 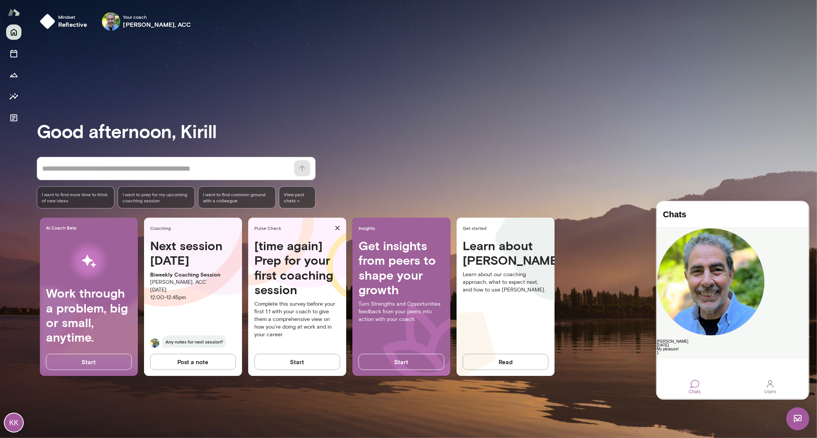 I want to click on p: Complete this survey before your first 1:1 with your coach to give them a comprehensive view on h..., so click(x=297, y=320).